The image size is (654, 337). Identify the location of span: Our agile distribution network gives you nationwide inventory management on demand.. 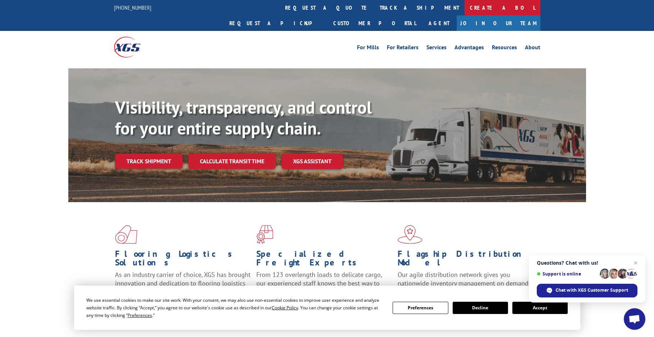
(464, 279).